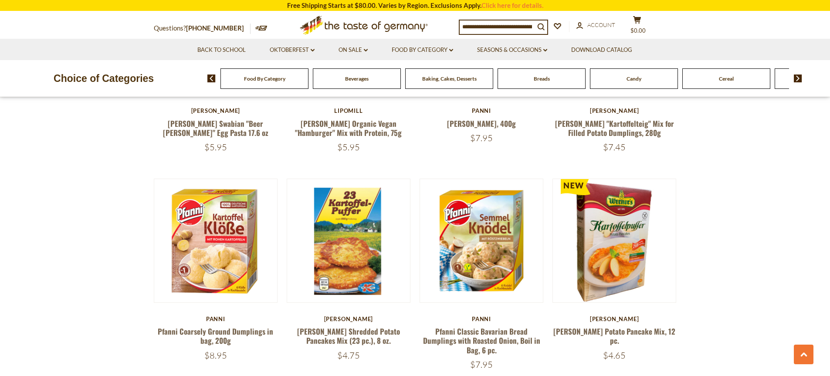 The height and width of the screenshot is (376, 830). What do you see at coordinates (202, 28) in the screenshot?
I see `p: Questions?` at bounding box center [202, 28].